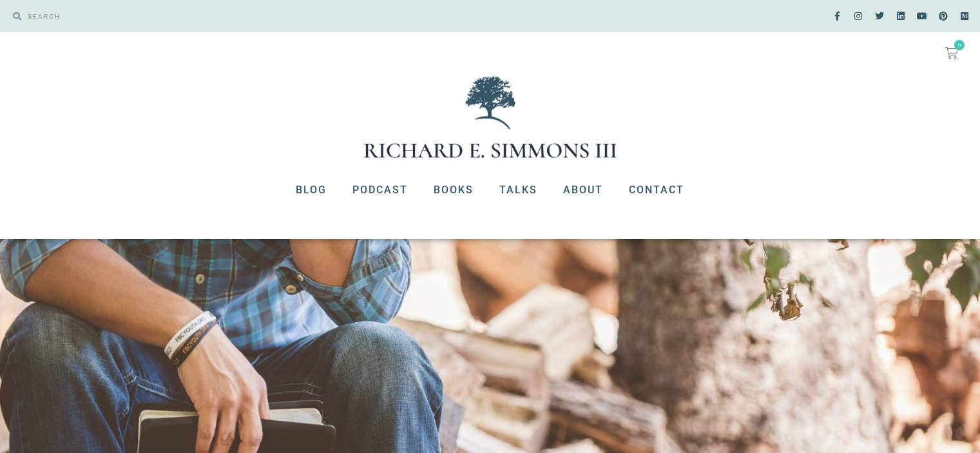  I want to click on a: 0, so click(952, 53).